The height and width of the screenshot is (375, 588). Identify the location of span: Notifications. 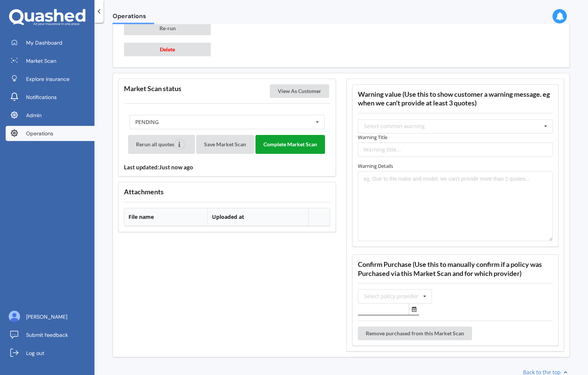
(41, 97).